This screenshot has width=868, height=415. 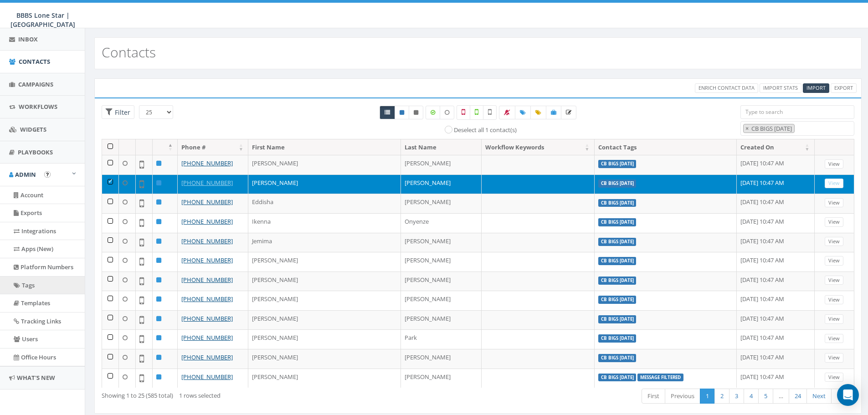 I want to click on a: Active, so click(x=402, y=112).